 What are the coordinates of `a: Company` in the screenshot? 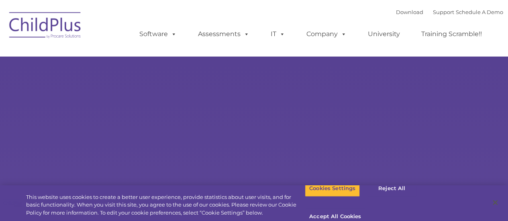 It's located at (327, 34).